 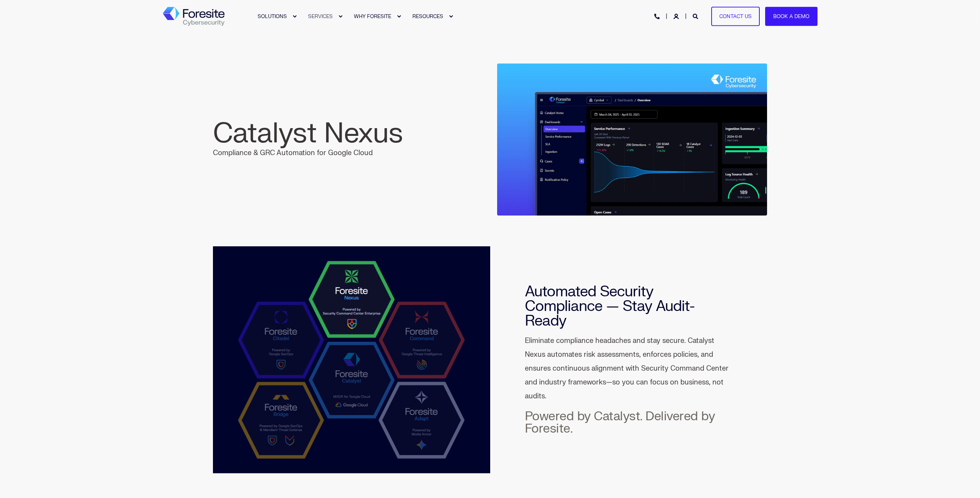 I want to click on span: Powered by Catalyst. Delivered by Foresite., so click(x=620, y=422).